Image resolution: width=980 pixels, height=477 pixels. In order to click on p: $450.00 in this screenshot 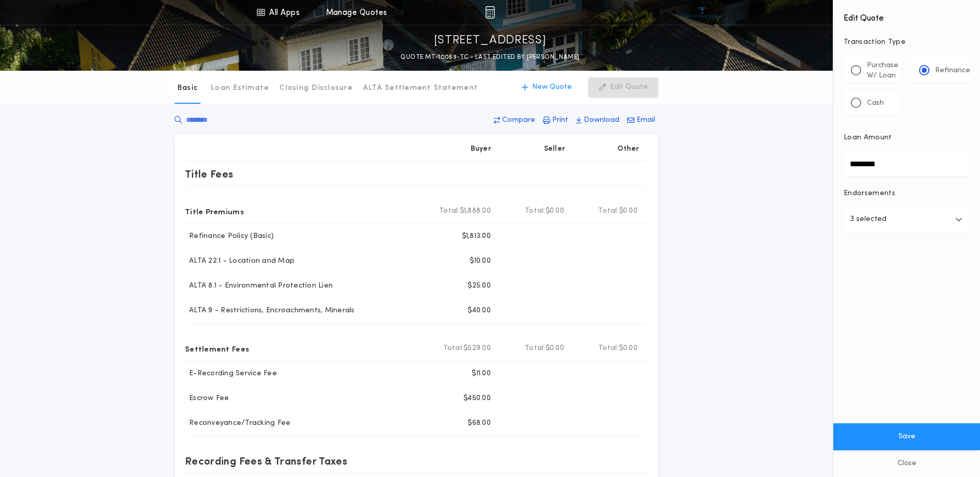, I will do `click(477, 398)`.